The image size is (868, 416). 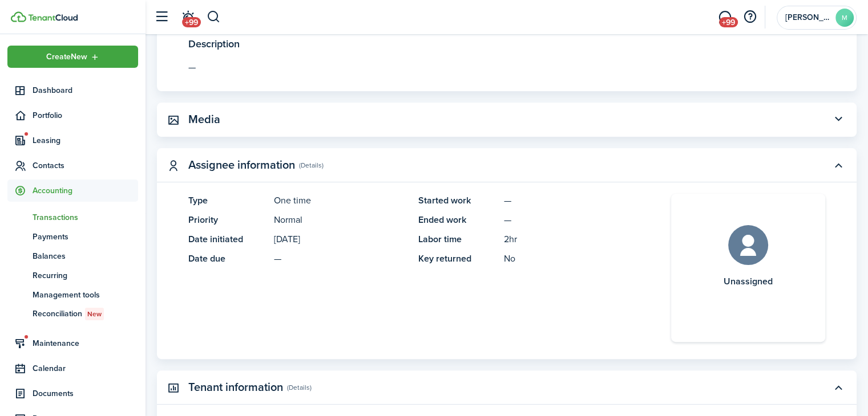 I want to click on panel-main-title: Assignee information, so click(x=242, y=165).